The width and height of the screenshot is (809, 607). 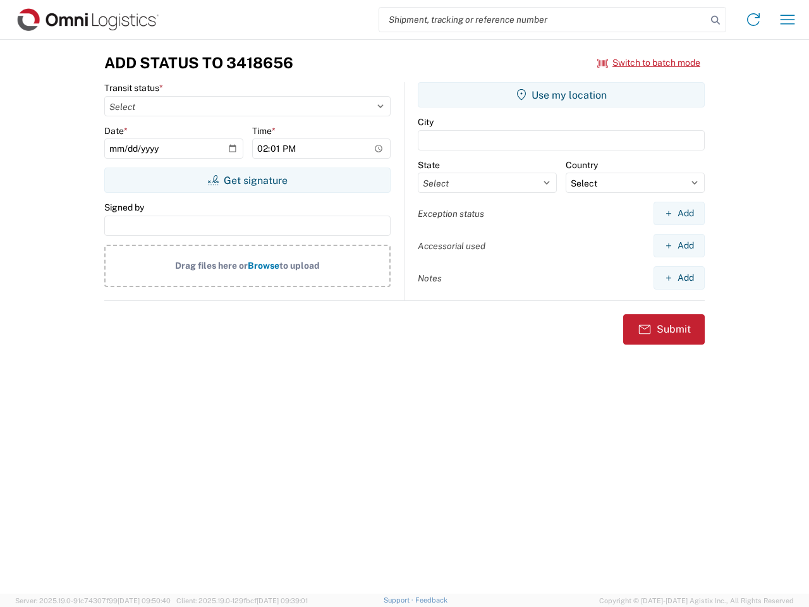 What do you see at coordinates (93, 600) in the screenshot?
I see `span: Server: 2025.19.0-91c74307f99` at bounding box center [93, 600].